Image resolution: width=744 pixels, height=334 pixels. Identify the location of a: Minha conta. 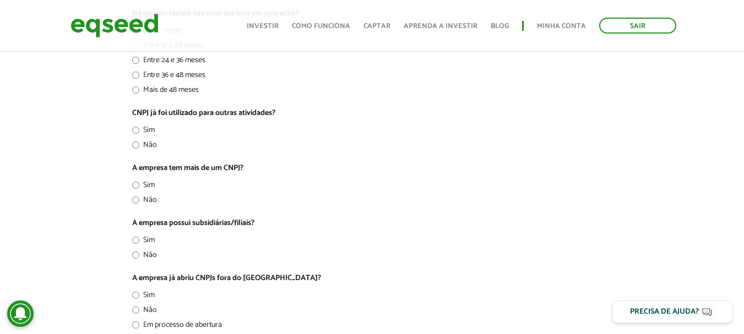
(561, 26).